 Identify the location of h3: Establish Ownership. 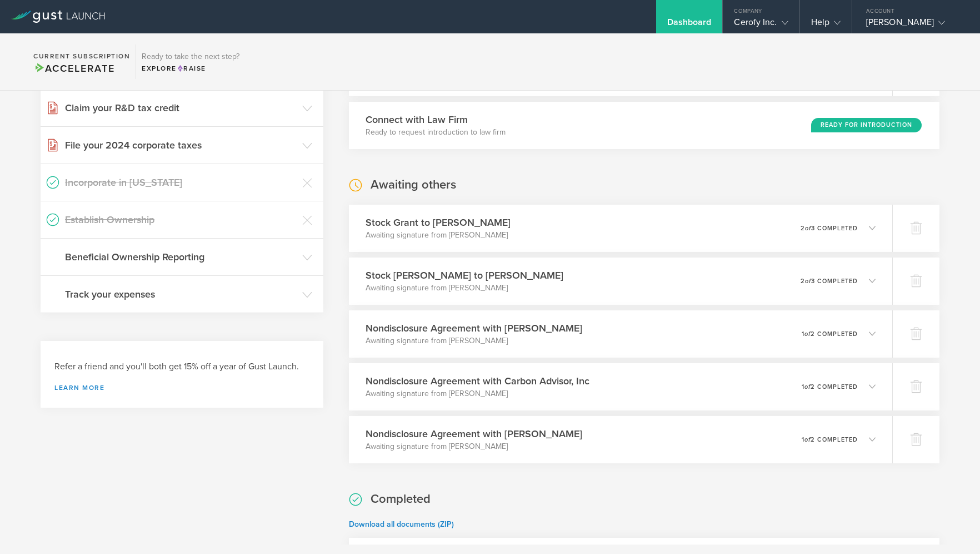
(180, 220).